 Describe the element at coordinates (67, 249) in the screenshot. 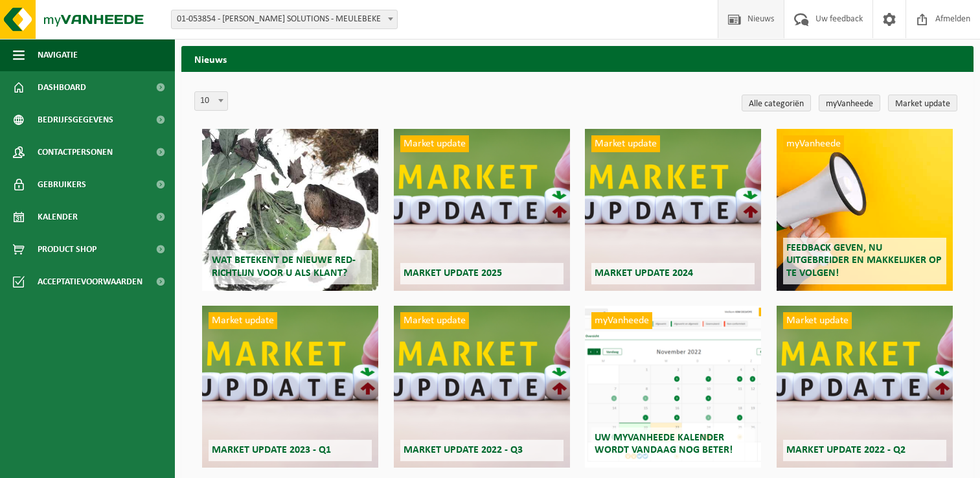

I see `span: Product Shop` at that location.